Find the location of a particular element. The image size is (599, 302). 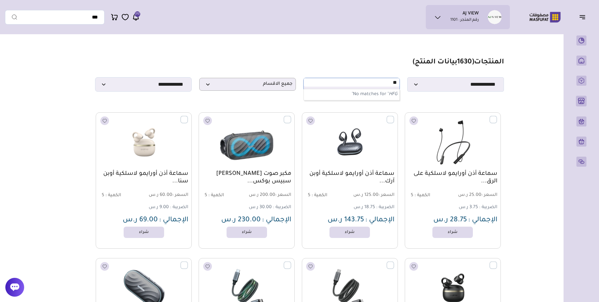

span: 3.75 ر.س is located at coordinates (468, 207).